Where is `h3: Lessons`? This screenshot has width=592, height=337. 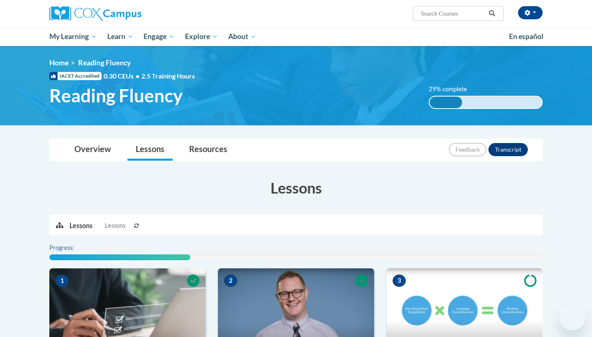
h3: Lessons is located at coordinates (296, 188).